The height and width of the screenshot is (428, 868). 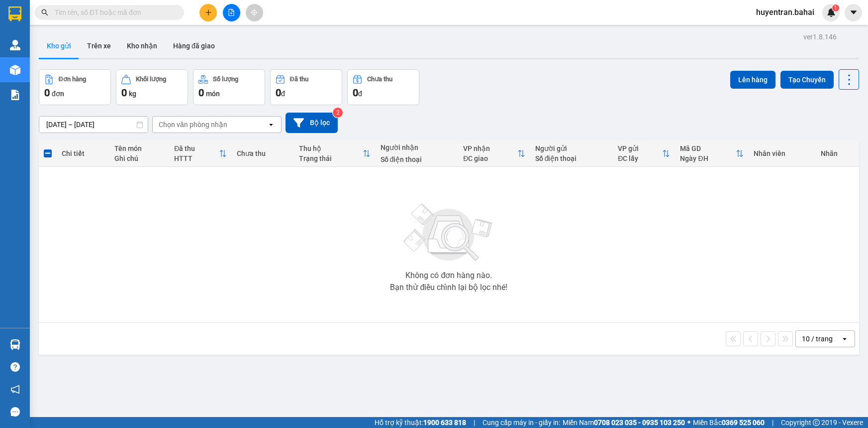 I want to click on button: Kho gửi, so click(x=59, y=46).